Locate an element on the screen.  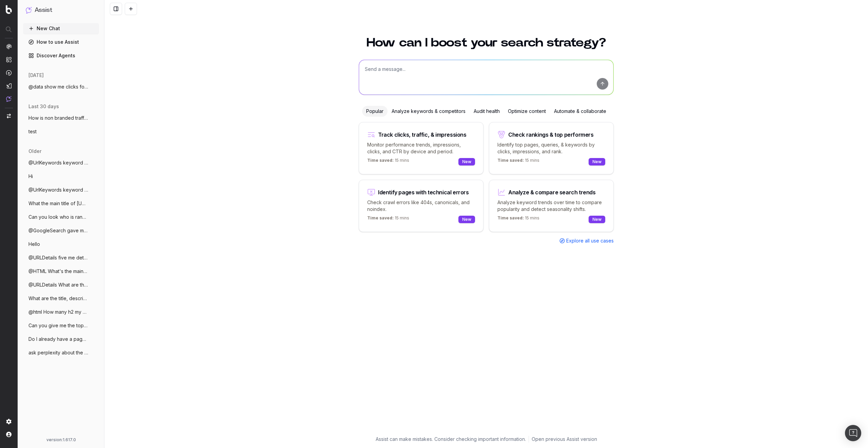
span: @data show me clicks for last 7 days is located at coordinates (58, 87).